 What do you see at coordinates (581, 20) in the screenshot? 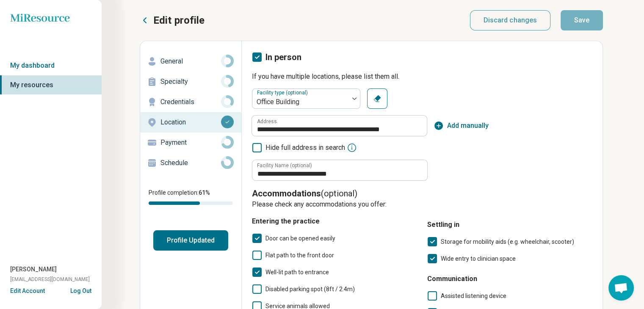
I see `button: Save` at bounding box center [581, 20].